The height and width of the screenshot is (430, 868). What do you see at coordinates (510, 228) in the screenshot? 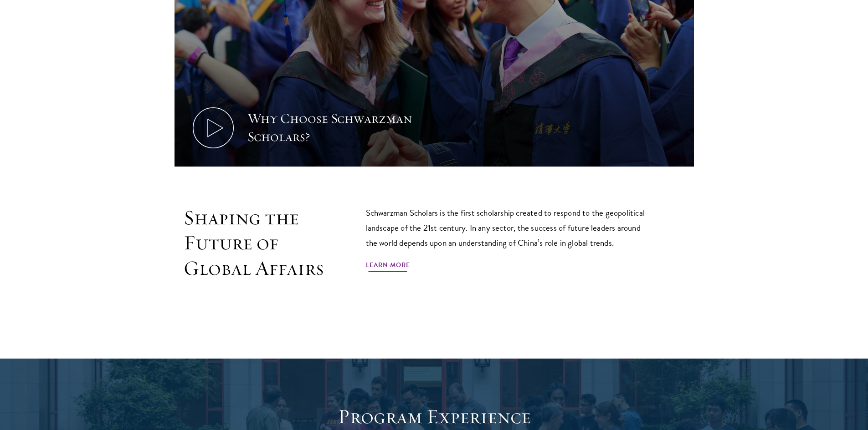
I see `p: Schwarzman Scholars is the first scholarship created to respond to the geopolitical landscape of ...` at bounding box center [510, 228].